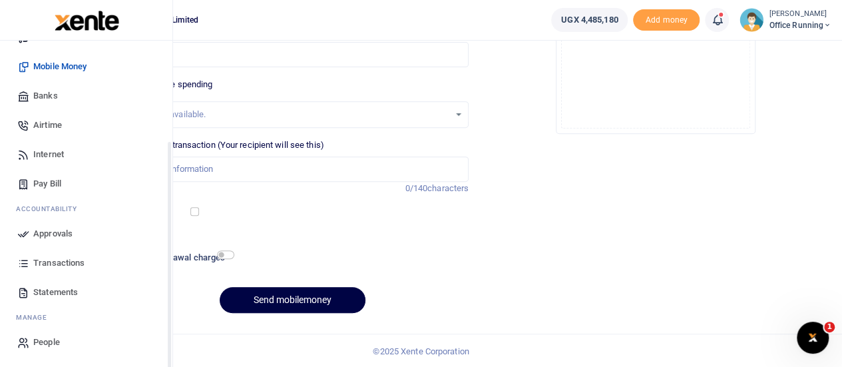 This screenshot has width=842, height=367. I want to click on span: anage, so click(35, 317).